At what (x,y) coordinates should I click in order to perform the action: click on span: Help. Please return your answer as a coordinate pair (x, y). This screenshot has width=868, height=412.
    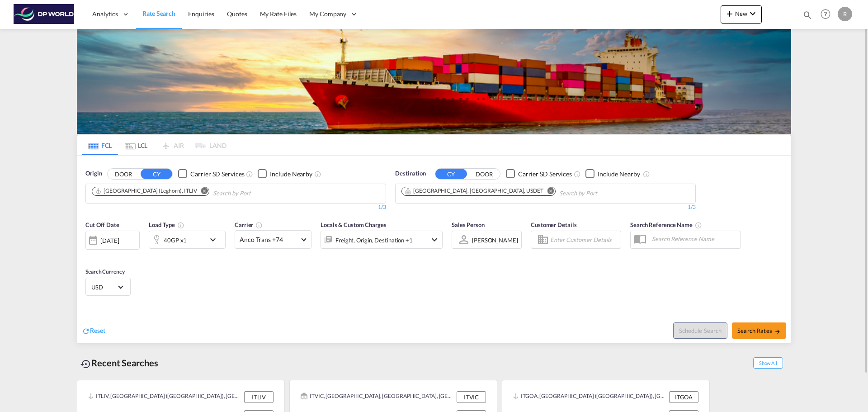
    Looking at the image, I should click on (826, 14).